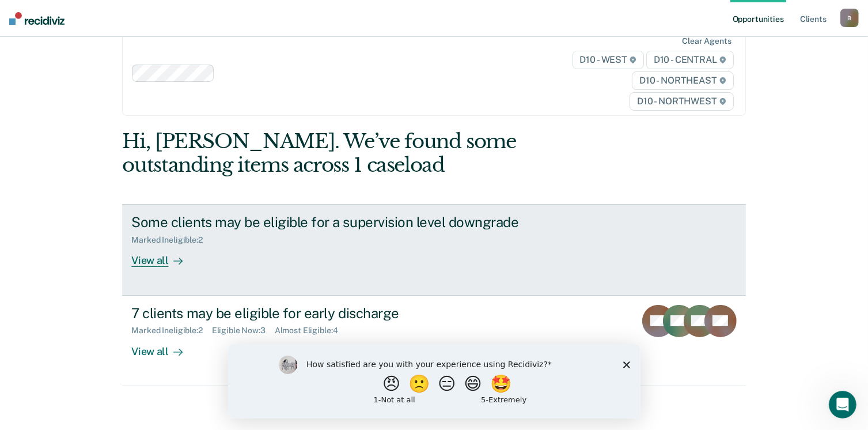 The height and width of the screenshot is (430, 868). I want to click on div: Almost Eligible : 4, so click(311, 330).